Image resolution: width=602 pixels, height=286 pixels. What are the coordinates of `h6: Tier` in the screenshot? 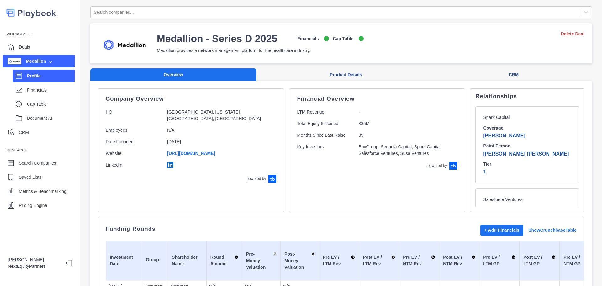 It's located at (527, 164).